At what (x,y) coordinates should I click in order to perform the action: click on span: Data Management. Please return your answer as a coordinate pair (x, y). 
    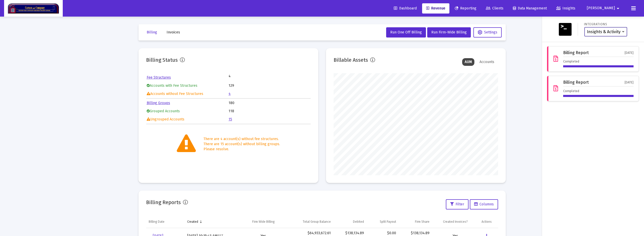
    Looking at the image, I should click on (529, 8).